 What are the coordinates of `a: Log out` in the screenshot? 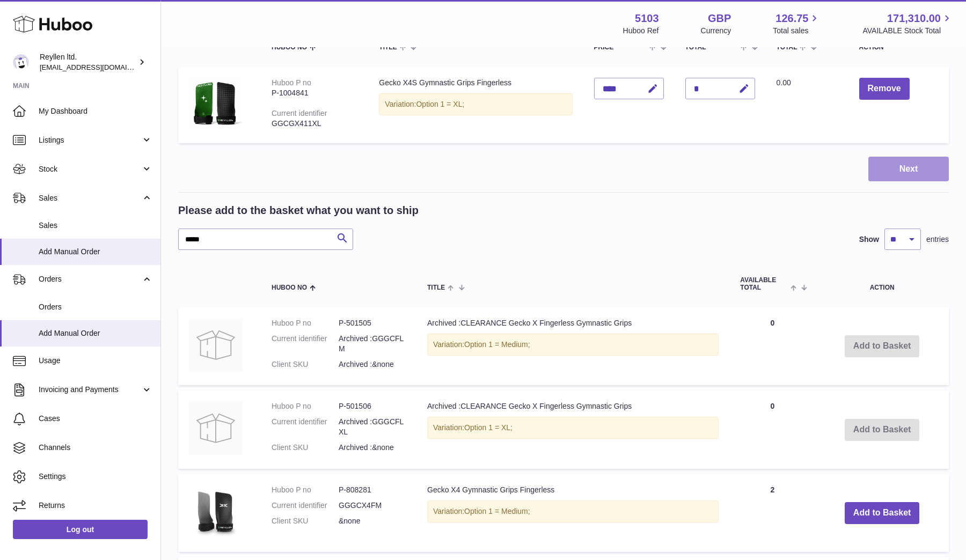 It's located at (80, 530).